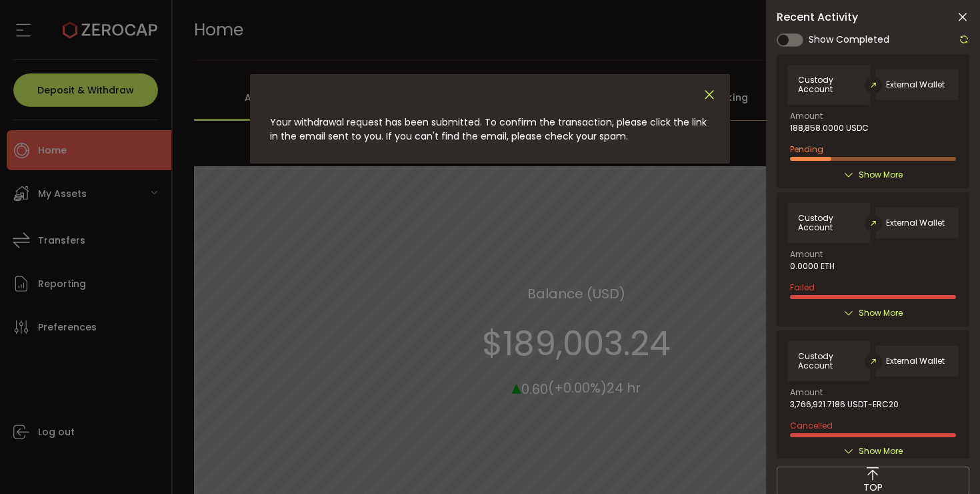 This screenshot has height=494, width=980. What do you see at coordinates (817, 18) in the screenshot?
I see `span: Recent Activity` at bounding box center [817, 18].